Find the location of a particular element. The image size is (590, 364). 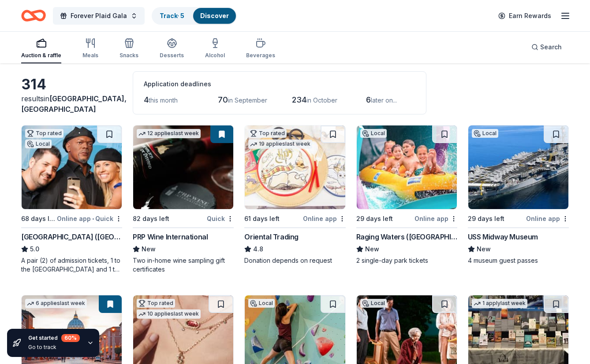

span: 234 is located at coordinates (299, 100).